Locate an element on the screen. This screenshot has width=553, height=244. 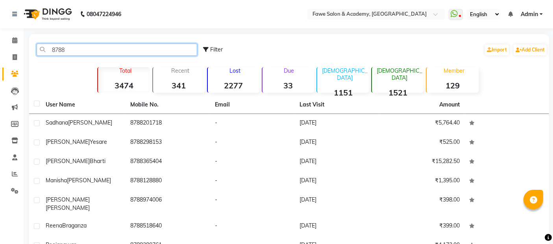
p: Total is located at coordinates (125, 71).